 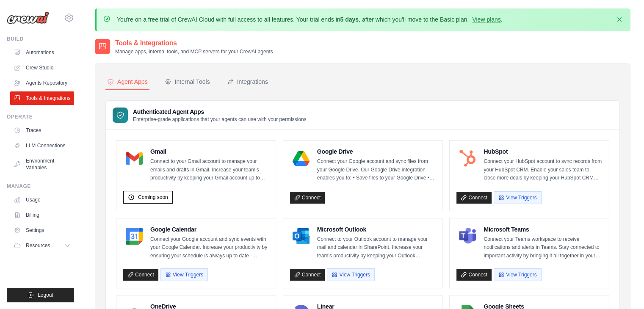 I want to click on img: Logo, so click(x=28, y=18).